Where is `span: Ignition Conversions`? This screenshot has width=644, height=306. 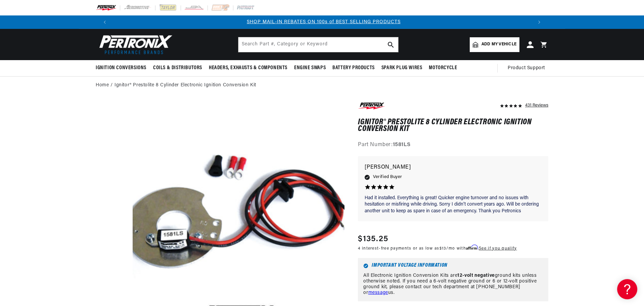
span: Ignition Conversions is located at coordinates (121, 68).